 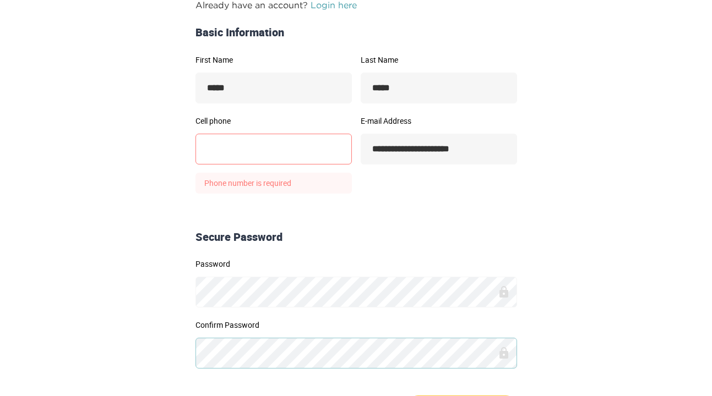 What do you see at coordinates (356, 32) in the screenshot?
I see `div: Basic Information` at bounding box center [356, 32].